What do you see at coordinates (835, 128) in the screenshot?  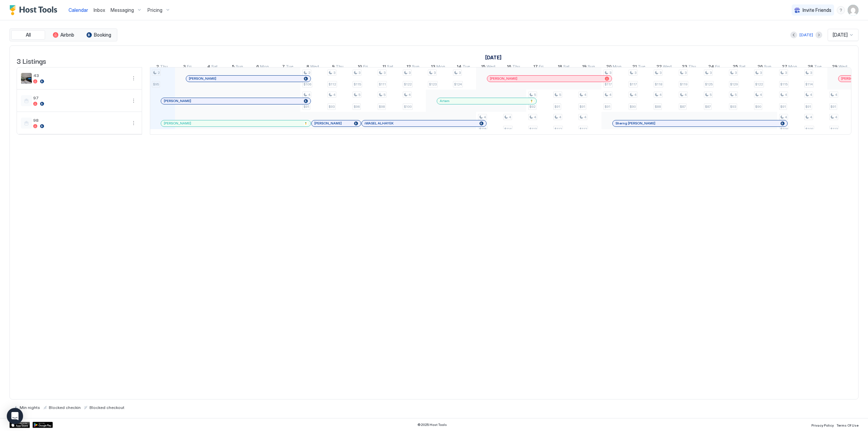 I see `span: $113` at bounding box center [835, 128].